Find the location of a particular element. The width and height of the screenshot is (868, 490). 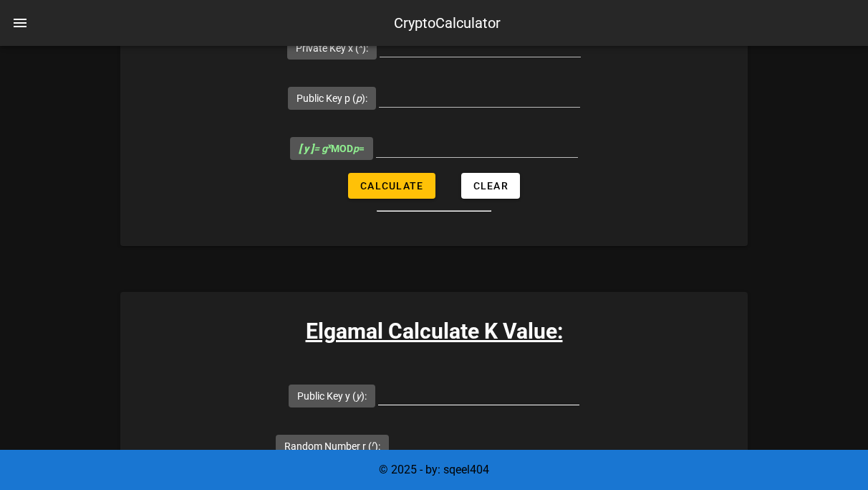

span: © 2025 - by: sqeel404 is located at coordinates (434, 469).